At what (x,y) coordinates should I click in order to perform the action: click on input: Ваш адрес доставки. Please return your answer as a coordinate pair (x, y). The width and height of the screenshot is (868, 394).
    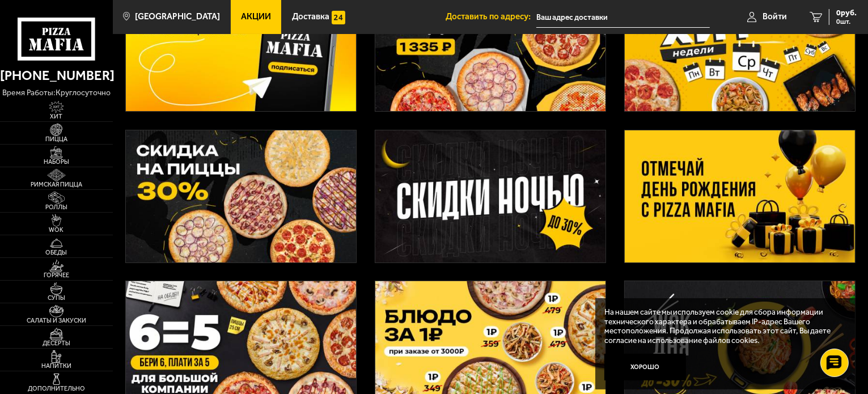
    Looking at the image, I should click on (623, 17).